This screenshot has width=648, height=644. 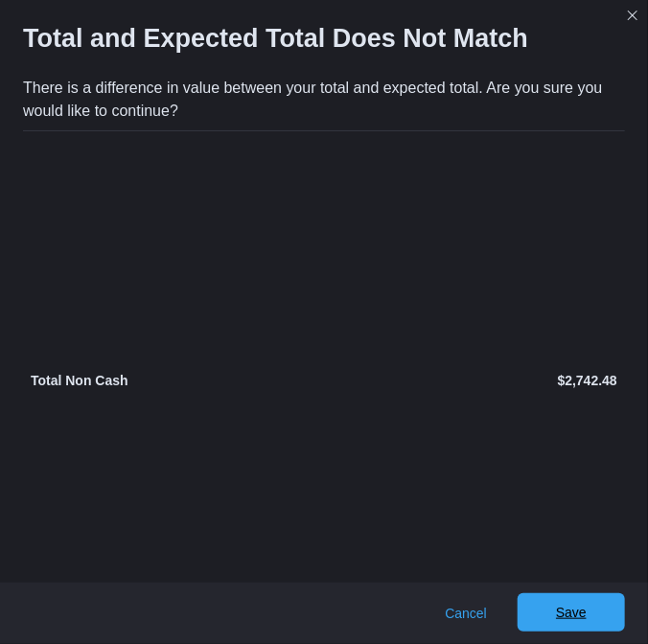 I want to click on button: Cancel, so click(x=466, y=613).